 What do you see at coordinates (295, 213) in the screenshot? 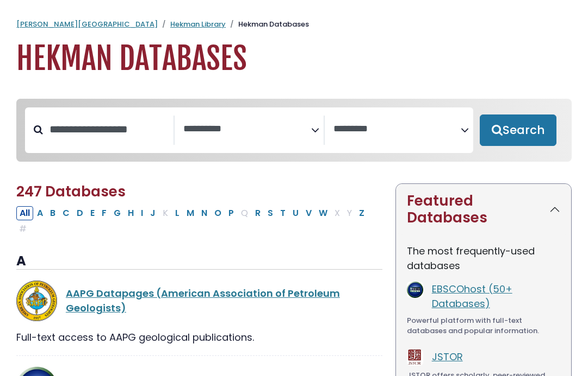
I see `button: Filter Results U` at bounding box center [295, 213].